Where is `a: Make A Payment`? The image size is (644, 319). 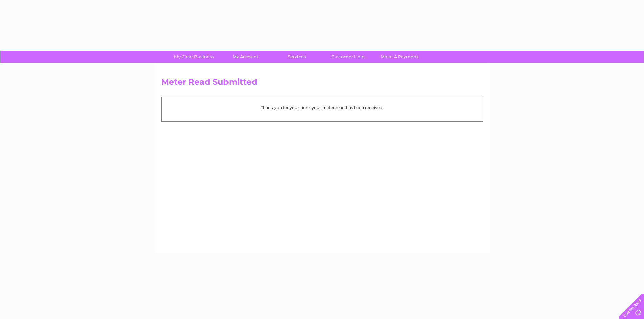 a: Make A Payment is located at coordinates (399, 57).